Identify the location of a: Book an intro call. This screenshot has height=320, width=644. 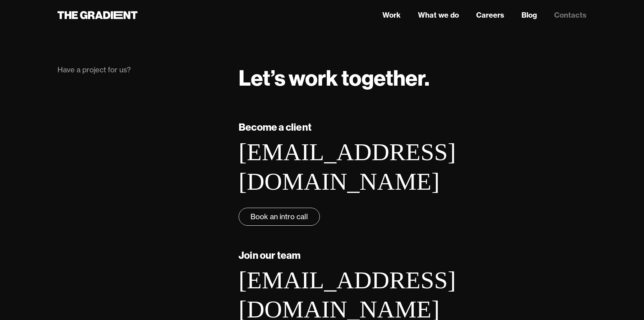
(279, 217).